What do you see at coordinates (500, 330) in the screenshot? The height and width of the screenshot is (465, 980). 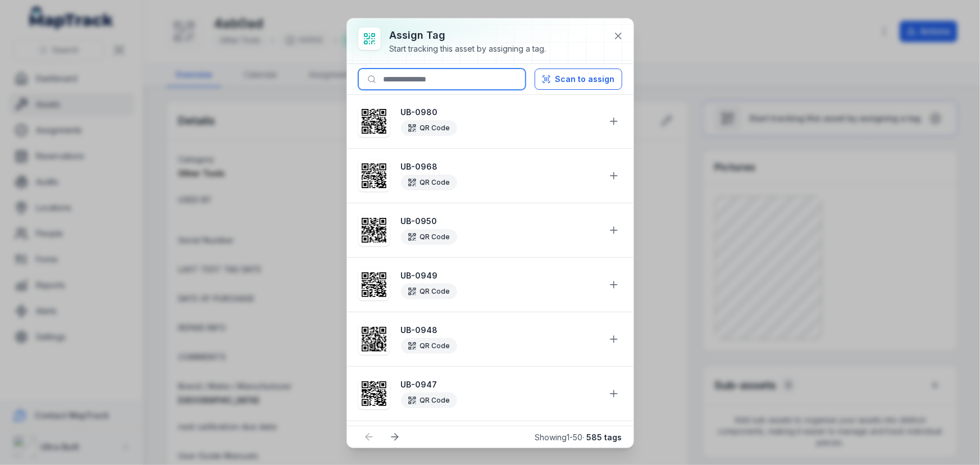 I see `strong: UB-0948` at bounding box center [500, 330].